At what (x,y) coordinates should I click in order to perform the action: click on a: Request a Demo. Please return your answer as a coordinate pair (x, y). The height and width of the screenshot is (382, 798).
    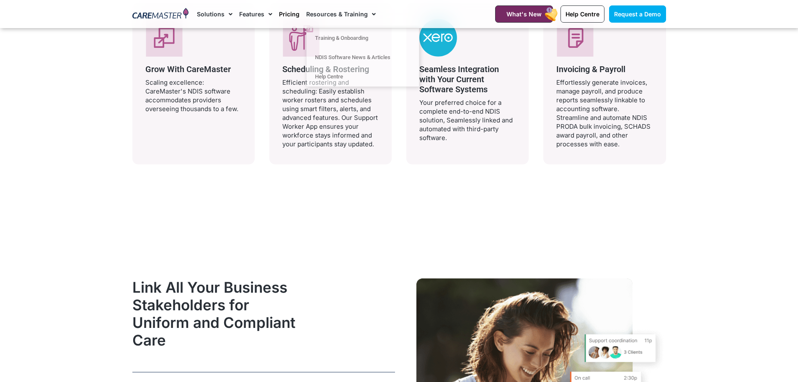
    Looking at the image, I should click on (638, 14).